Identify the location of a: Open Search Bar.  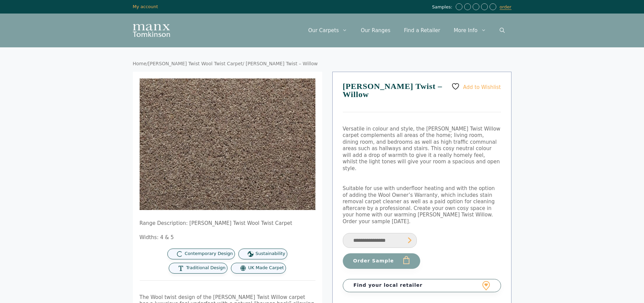
(502, 30).